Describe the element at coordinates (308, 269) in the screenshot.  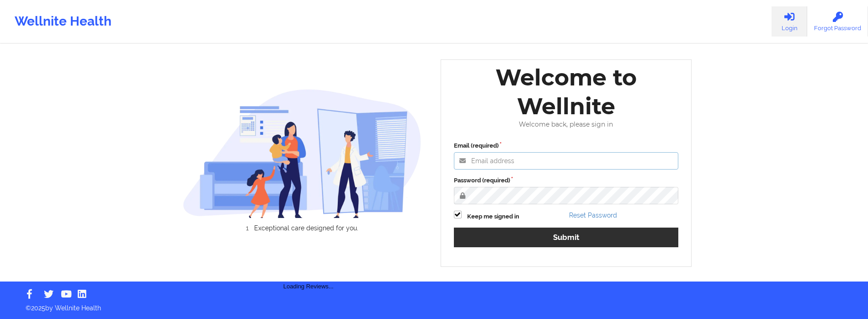
I see `div: Loading Reviews...` at that location.